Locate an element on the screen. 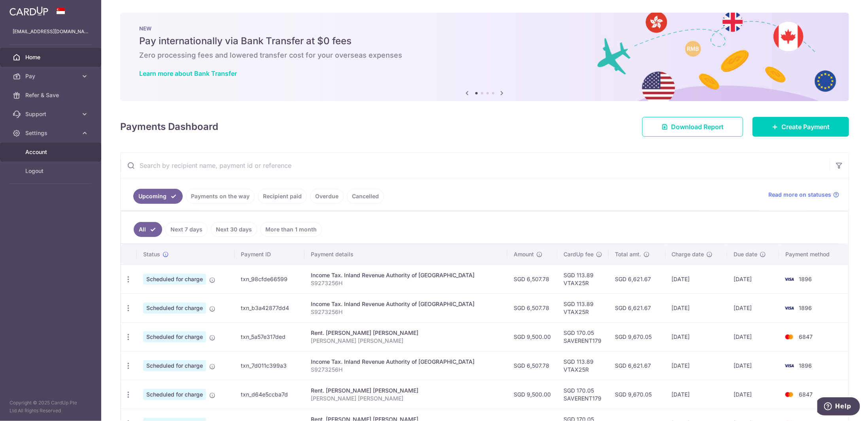 Image resolution: width=868 pixels, height=421 pixels. span: Pay is located at coordinates (52, 76).